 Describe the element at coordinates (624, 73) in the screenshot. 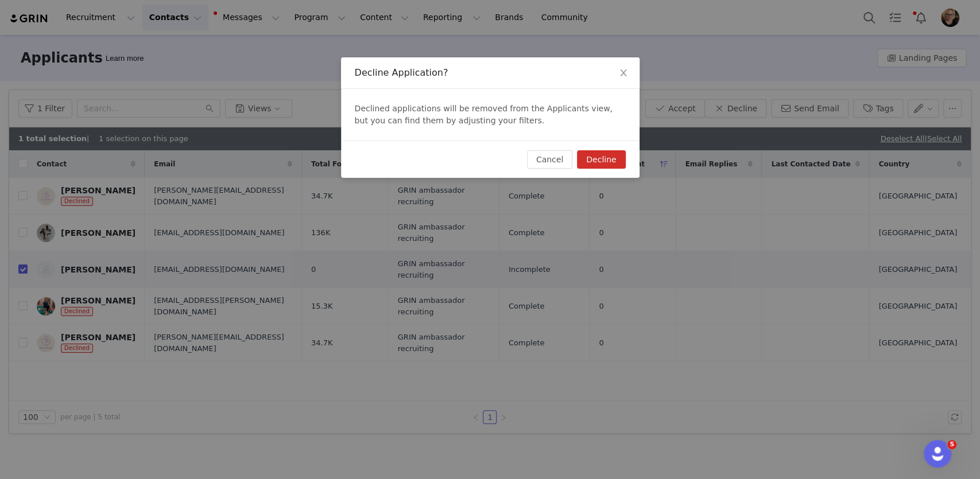

I see `button: Close` at that location.